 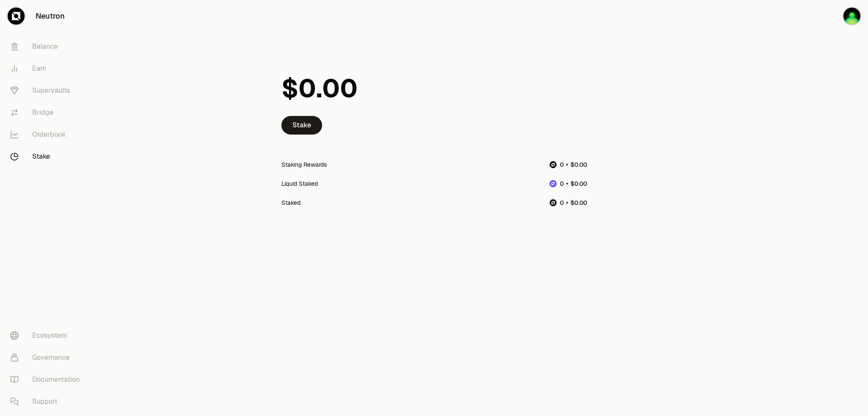 What do you see at coordinates (48, 69) in the screenshot?
I see `a: Earn` at bounding box center [48, 69].